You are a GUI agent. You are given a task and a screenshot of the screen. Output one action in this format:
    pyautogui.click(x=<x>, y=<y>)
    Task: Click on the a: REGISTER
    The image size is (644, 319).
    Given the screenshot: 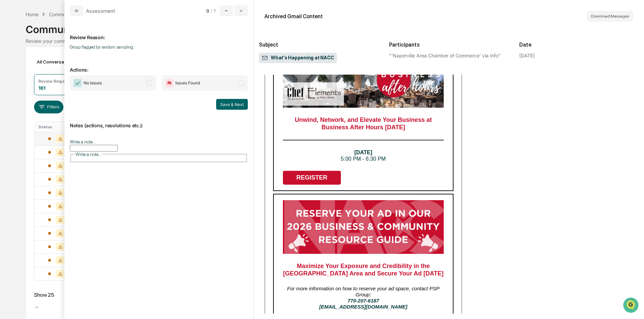 What is the action you would take?
    pyautogui.click(x=312, y=178)
    